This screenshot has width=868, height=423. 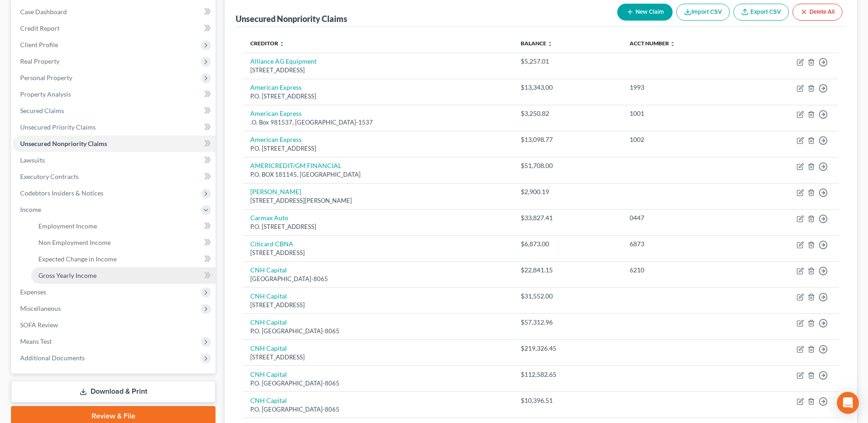 What do you see at coordinates (568, 322) in the screenshot?
I see `div: $57,312.96` at bounding box center [568, 322].